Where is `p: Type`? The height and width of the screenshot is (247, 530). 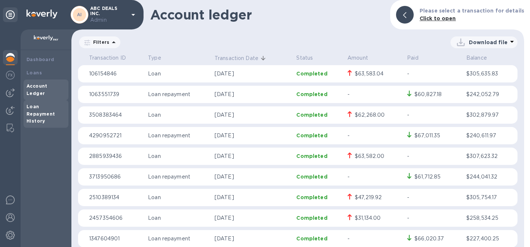 p: Type is located at coordinates (178, 58).